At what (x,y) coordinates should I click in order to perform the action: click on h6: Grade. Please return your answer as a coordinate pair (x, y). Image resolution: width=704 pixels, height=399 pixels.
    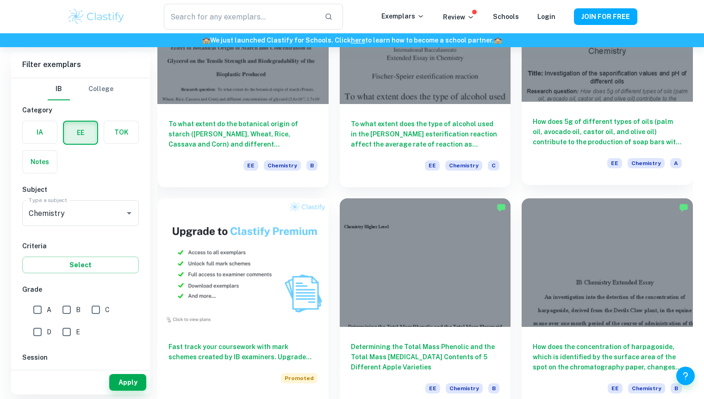
    Looking at the image, I should click on (81, 290).